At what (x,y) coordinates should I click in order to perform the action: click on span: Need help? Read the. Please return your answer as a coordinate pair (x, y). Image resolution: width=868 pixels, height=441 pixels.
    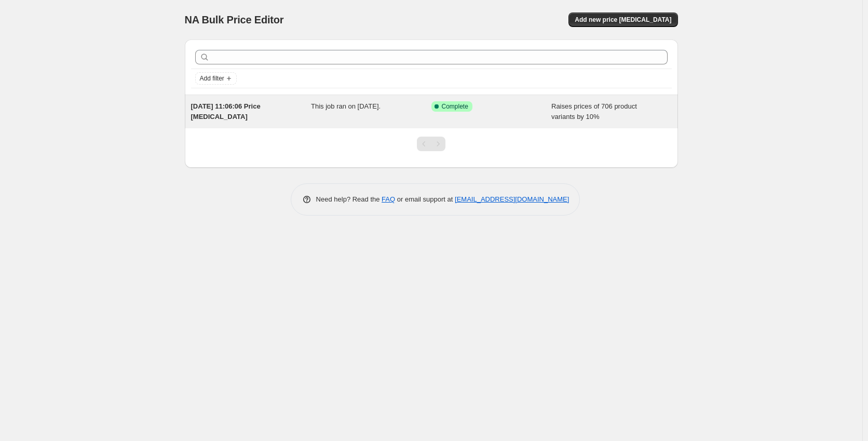
    Looking at the image, I should click on (349, 199).